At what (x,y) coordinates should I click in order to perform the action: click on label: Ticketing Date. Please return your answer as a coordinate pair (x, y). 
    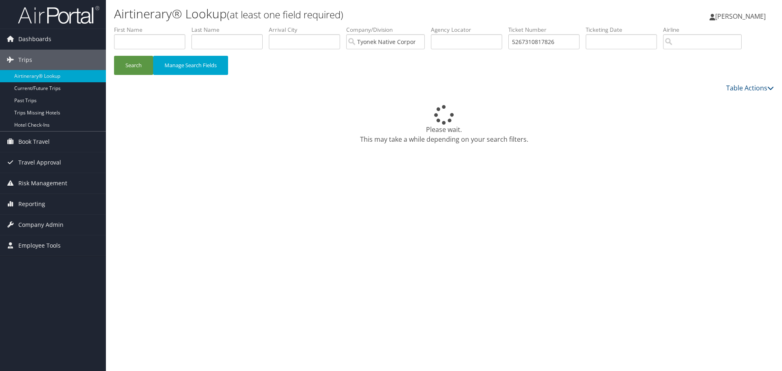
    Looking at the image, I should click on (624, 30).